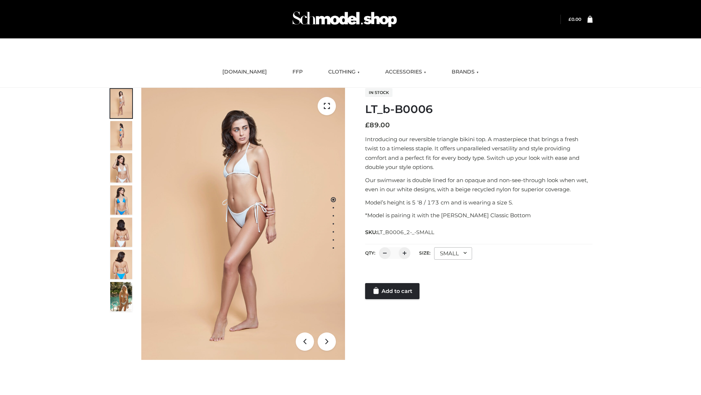 The height and width of the screenshot is (395, 701). What do you see at coordinates (243, 224) in the screenshot?
I see `img: ArielClassicBikiniTop_CloudNine_AzureSky_OW114ECO_1` at bounding box center [243, 224].